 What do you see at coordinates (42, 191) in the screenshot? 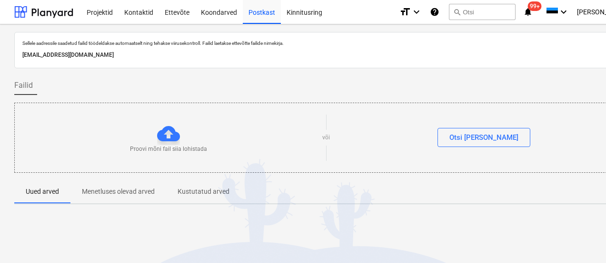
I see `p: Uued arved` at bounding box center [42, 191].